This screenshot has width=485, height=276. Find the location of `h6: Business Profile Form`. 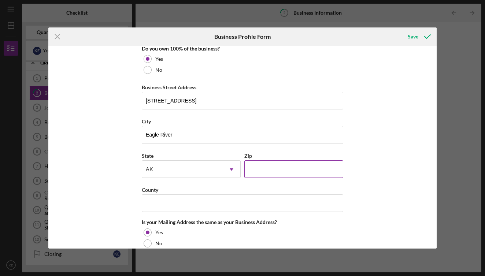

h6: Business Profile Form is located at coordinates (242, 37).